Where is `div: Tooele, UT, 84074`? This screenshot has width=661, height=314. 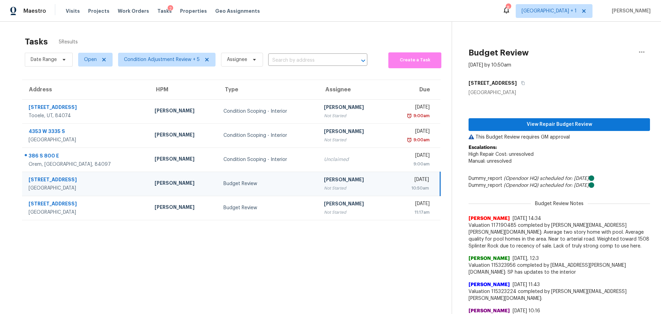 div: Tooele, UT, 84074 is located at coordinates (86, 116).